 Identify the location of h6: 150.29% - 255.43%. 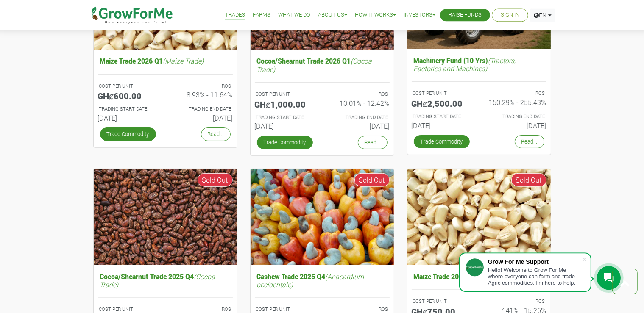
(516, 102).